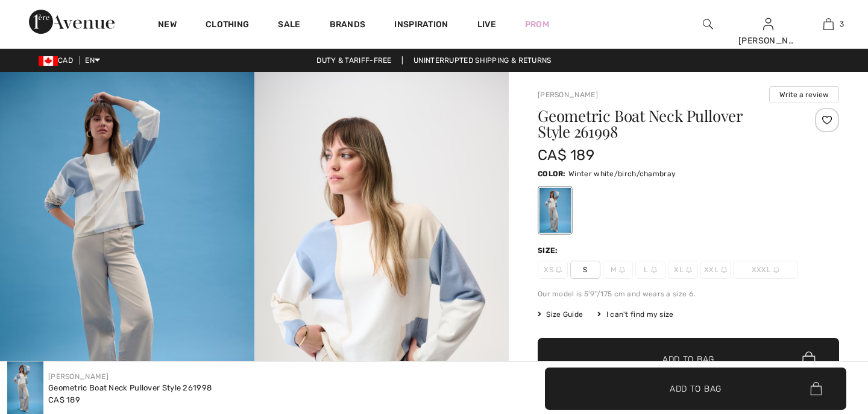 The width and height of the screenshot is (868, 414). What do you see at coordinates (553, 269) in the screenshot?
I see `span: XS` at bounding box center [553, 269].